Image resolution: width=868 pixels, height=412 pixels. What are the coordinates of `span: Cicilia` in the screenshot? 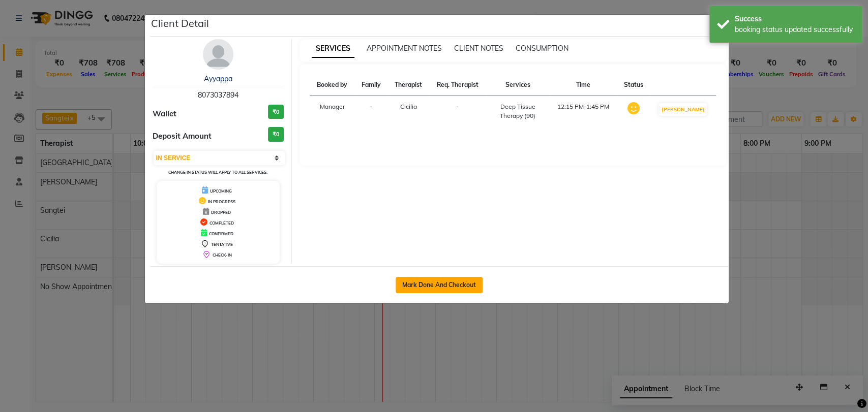 It's located at (409, 107).